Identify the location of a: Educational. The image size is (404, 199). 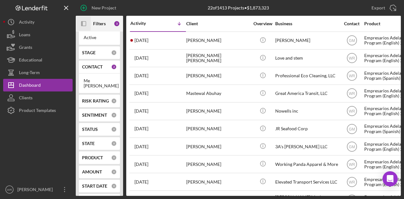
(38, 60).